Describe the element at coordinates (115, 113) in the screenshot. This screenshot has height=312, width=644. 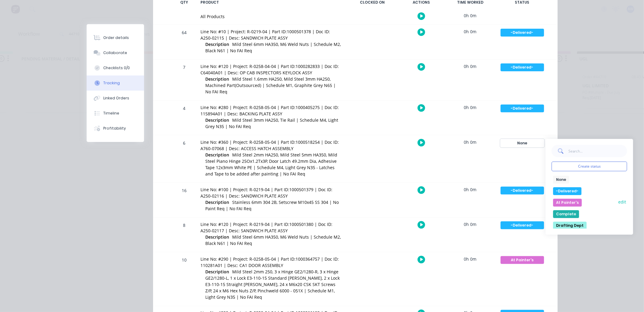
I see `button: Timeline` at that location.